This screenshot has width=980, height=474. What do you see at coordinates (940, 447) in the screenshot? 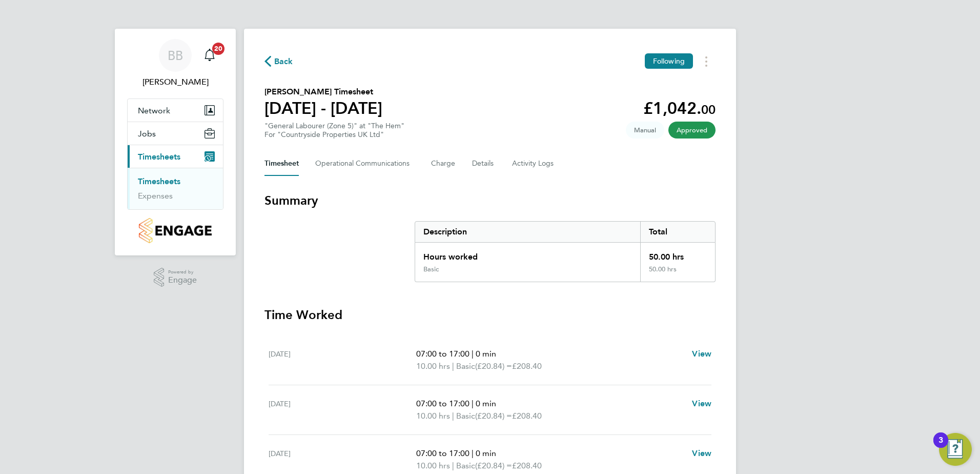
I see `div: 3` at bounding box center [940, 447].